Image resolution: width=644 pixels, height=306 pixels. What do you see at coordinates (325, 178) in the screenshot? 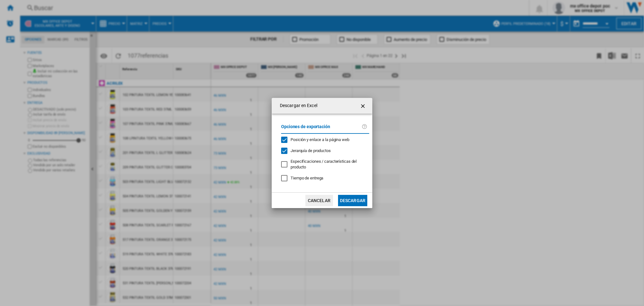
I see `md-checkbox: Tiempo de entrega` at bounding box center [325, 178].